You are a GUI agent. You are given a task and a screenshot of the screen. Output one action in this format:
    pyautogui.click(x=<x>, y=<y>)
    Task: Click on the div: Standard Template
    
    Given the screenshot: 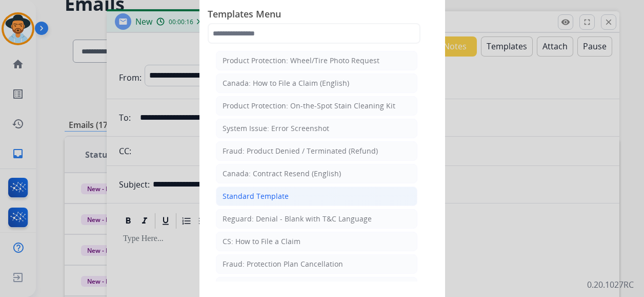 What is the action you would take?
    pyautogui.click(x=255, y=196)
    